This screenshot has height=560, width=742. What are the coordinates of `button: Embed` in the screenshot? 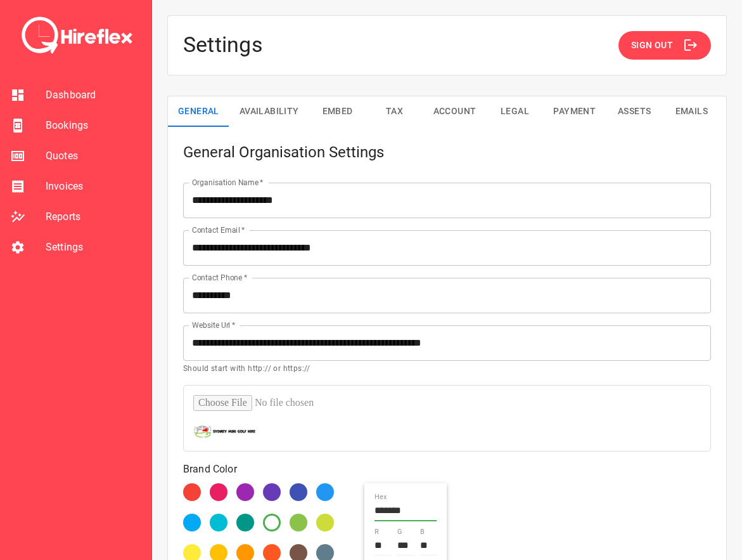 It's located at (338, 111).